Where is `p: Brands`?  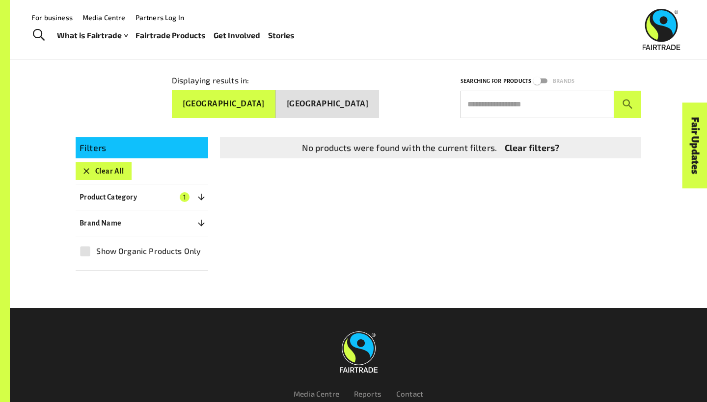 p: Brands is located at coordinates (563, 81).